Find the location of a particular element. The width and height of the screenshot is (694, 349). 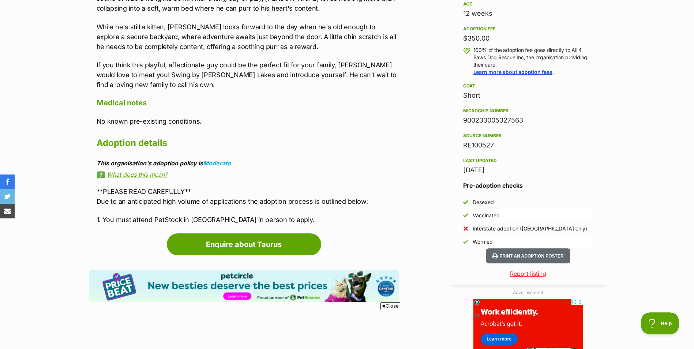

span: Close is located at coordinates (390, 306).